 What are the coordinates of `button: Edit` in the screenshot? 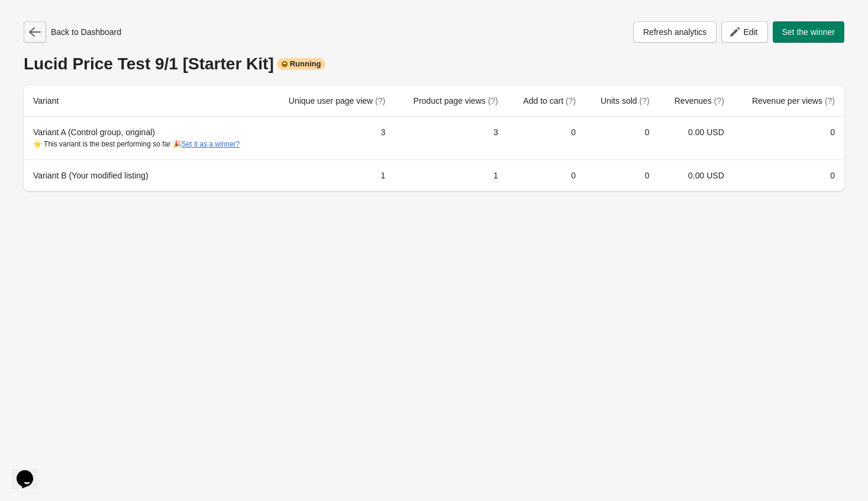 It's located at (745, 32).